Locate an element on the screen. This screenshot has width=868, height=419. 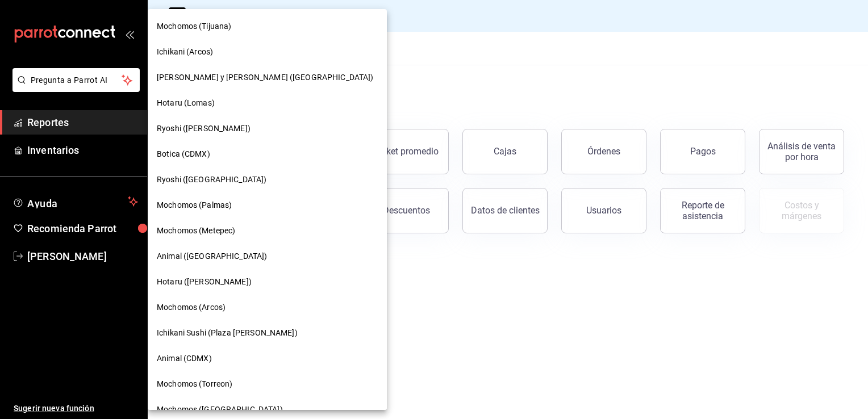
span: Botica (CDMX) is located at coordinates (184, 154).